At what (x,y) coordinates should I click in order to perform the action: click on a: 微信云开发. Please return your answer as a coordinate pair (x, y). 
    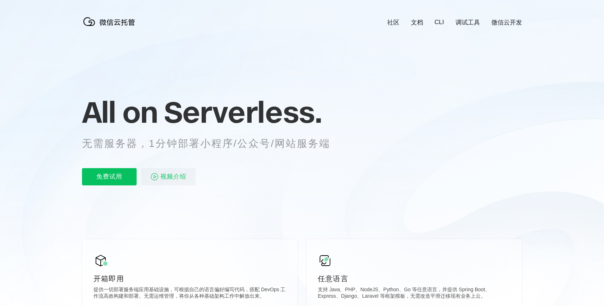
    Looking at the image, I should click on (507, 22).